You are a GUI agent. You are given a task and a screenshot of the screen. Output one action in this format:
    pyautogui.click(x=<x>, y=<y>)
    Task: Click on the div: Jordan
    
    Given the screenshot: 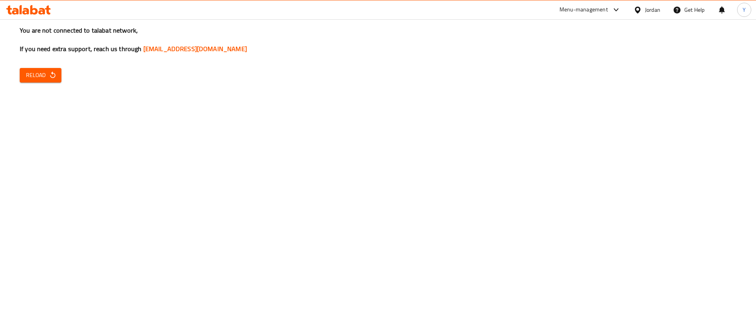 What is the action you would take?
    pyautogui.click(x=652, y=10)
    